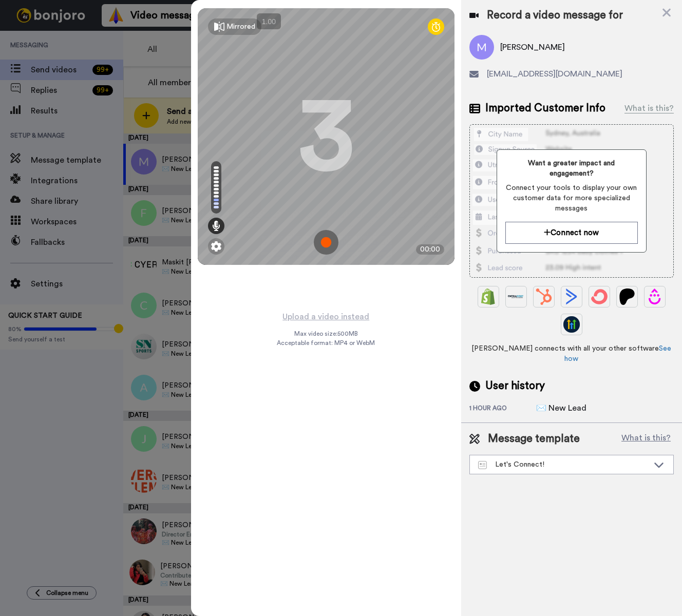 Image resolution: width=682 pixels, height=616 pixels. What do you see at coordinates (571, 297) in the screenshot?
I see `img: ActiveCampaign` at bounding box center [571, 297].